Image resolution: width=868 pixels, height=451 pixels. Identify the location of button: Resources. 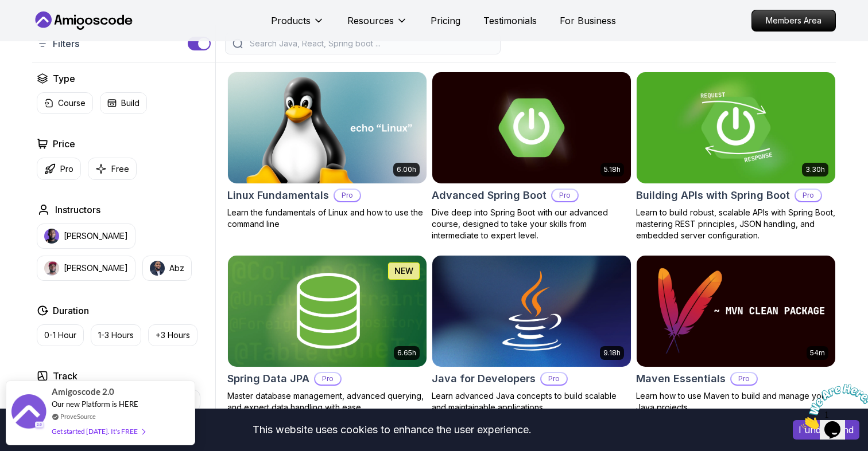
(377, 25).